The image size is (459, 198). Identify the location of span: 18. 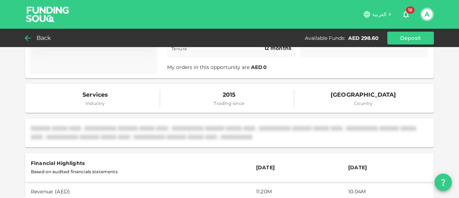
(410, 10).